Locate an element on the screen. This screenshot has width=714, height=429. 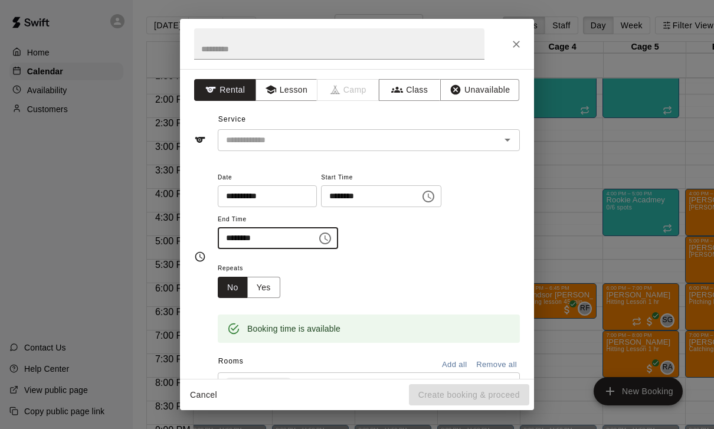
span: Camps can only be created in the Services page is located at coordinates (348, 90).